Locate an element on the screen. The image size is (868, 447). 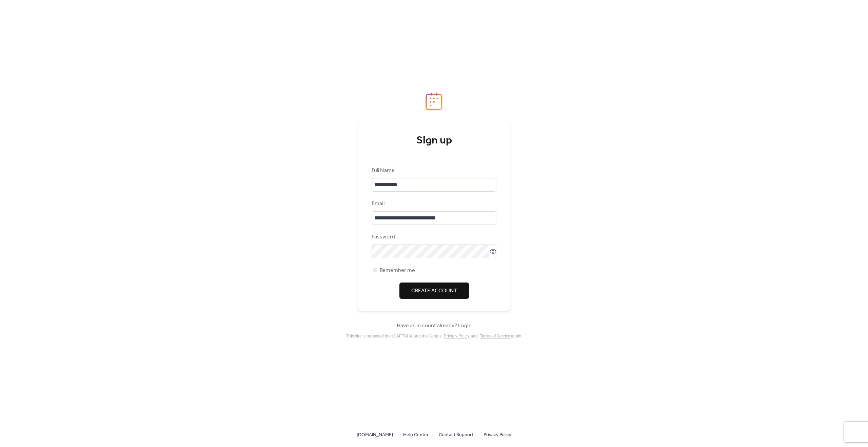
span: Have an account already? is located at coordinates (434, 326).